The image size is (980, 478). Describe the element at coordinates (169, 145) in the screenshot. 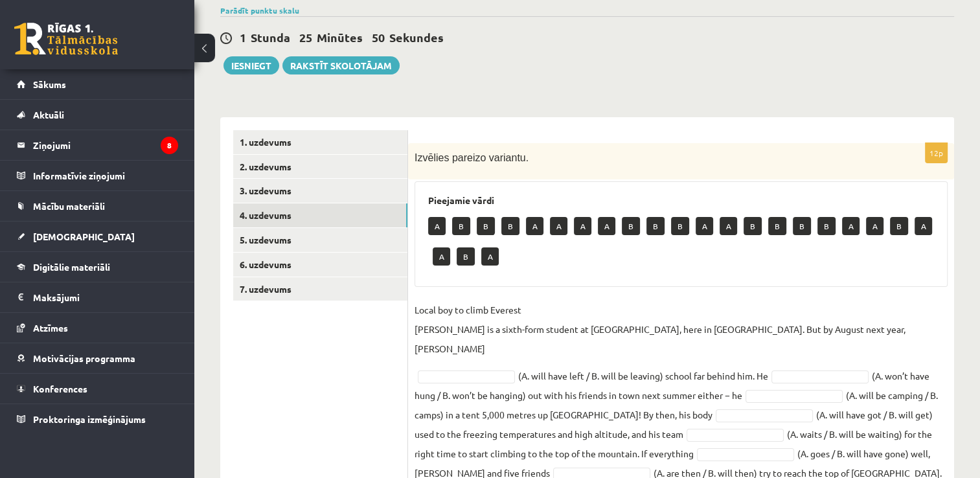

I see `i: 8` at that location.